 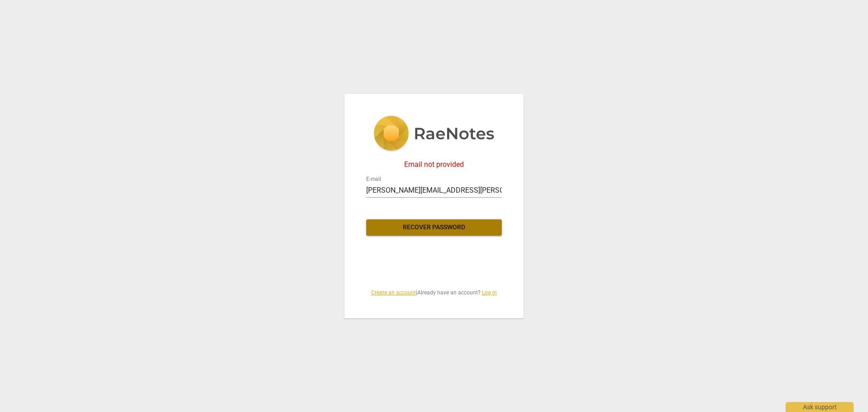 What do you see at coordinates (394, 293) in the screenshot?
I see `a: Create an account` at bounding box center [394, 293].